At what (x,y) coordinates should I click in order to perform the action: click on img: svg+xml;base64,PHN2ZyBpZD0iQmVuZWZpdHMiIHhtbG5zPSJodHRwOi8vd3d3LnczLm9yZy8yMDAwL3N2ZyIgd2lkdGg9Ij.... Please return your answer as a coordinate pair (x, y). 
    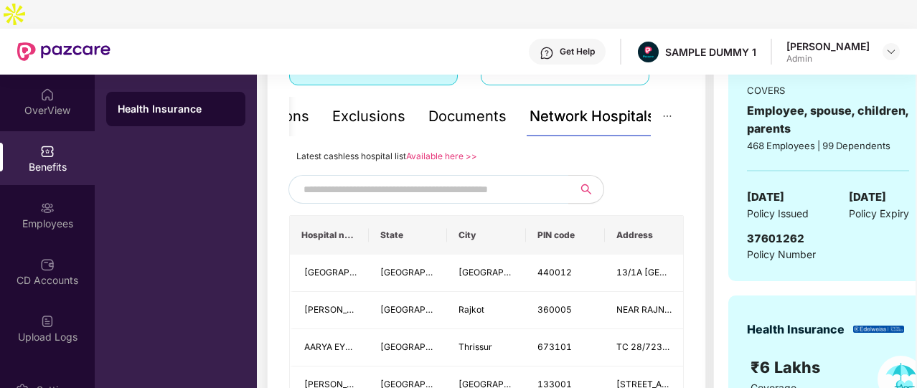
    Looking at the image, I should click on (47, 151).